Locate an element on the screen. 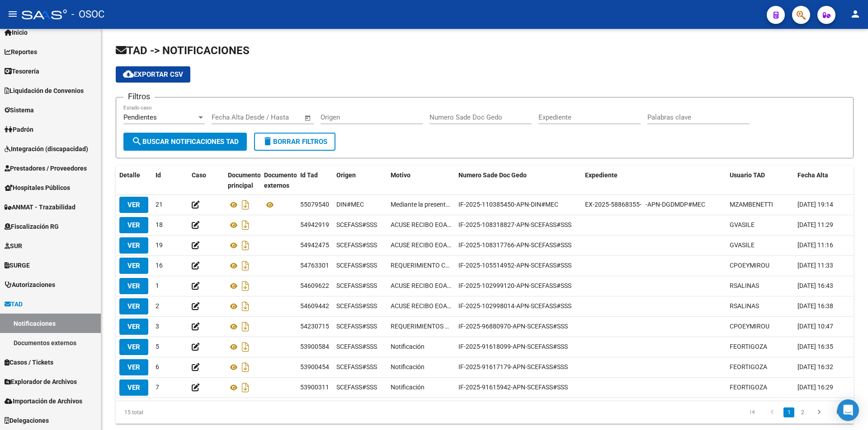 This screenshot has width=868, height=430. span: 7 is located at coordinates (157, 387).